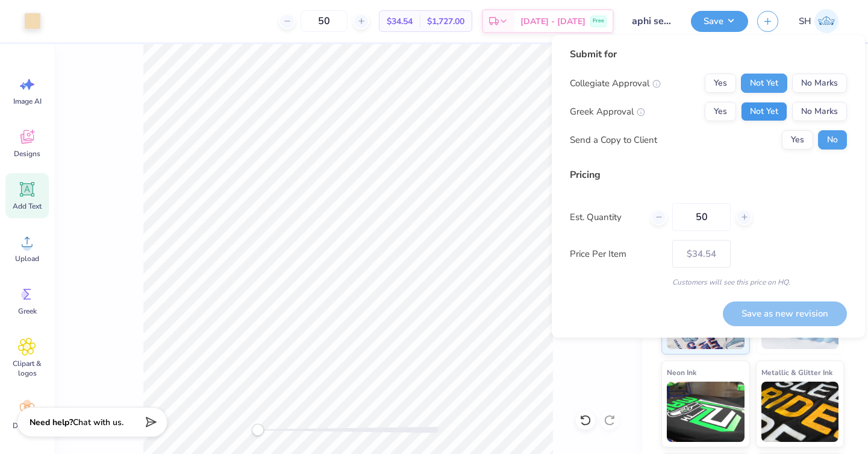 This screenshot has height=454, width=868. I want to click on span: Chat with us., so click(98, 422).